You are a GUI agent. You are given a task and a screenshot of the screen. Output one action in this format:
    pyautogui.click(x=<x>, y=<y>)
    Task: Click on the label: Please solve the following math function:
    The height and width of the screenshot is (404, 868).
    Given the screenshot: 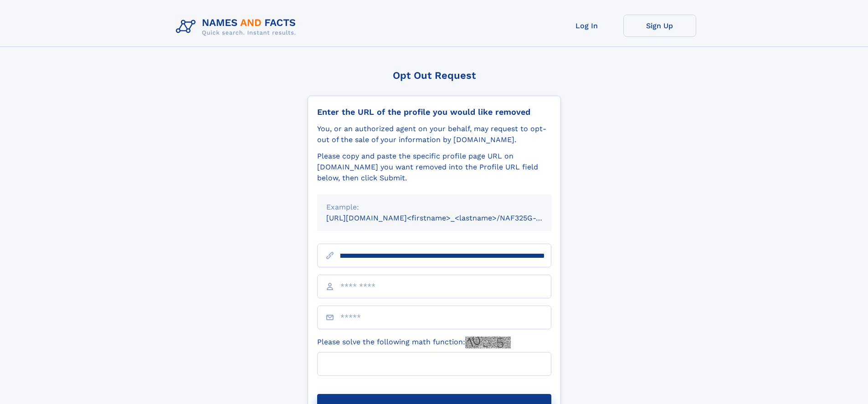 What is the action you would take?
    pyautogui.click(x=414, y=343)
    